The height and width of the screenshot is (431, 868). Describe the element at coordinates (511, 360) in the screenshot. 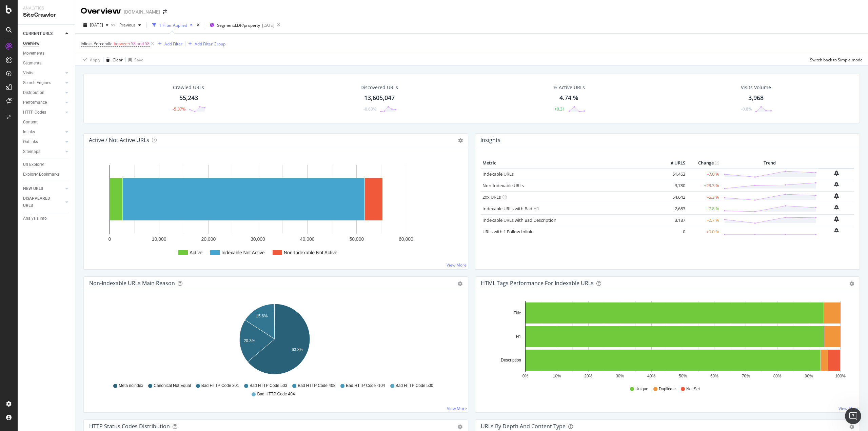

I see `text: Description` at that location.